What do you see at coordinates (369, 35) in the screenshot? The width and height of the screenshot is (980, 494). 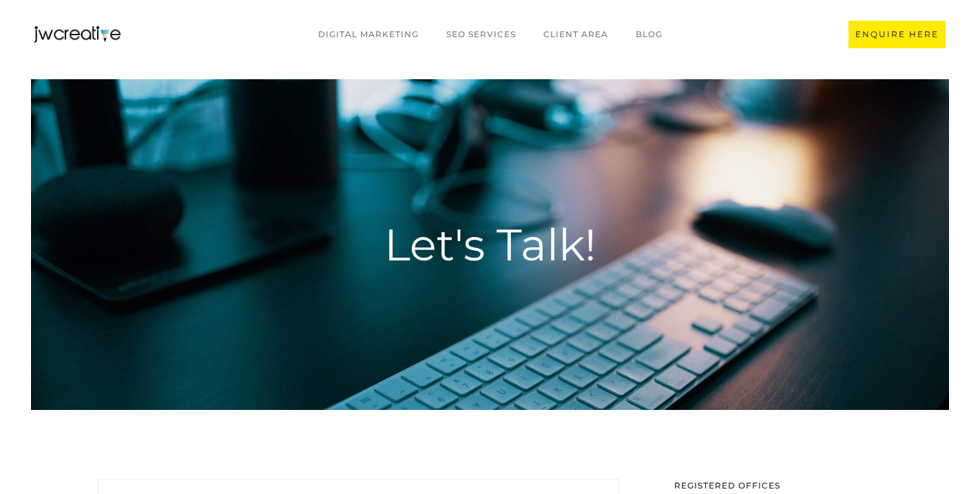 I see `a: Digital marketing` at bounding box center [369, 35].